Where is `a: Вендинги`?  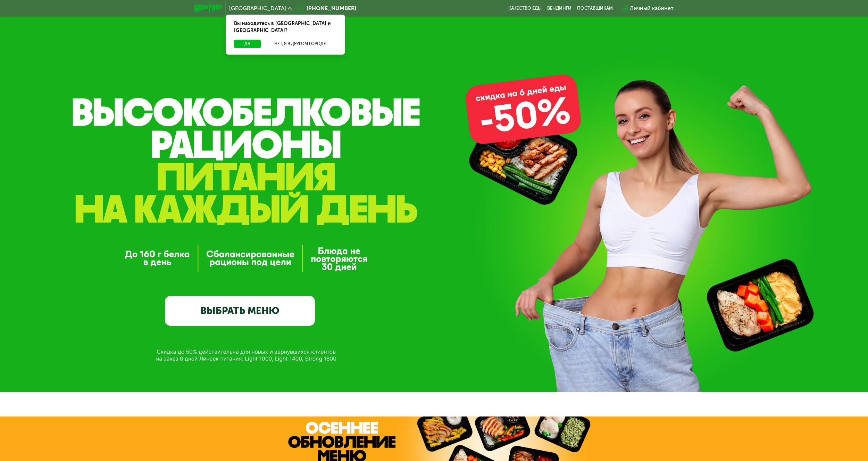 a: Вендинги is located at coordinates (559, 9).